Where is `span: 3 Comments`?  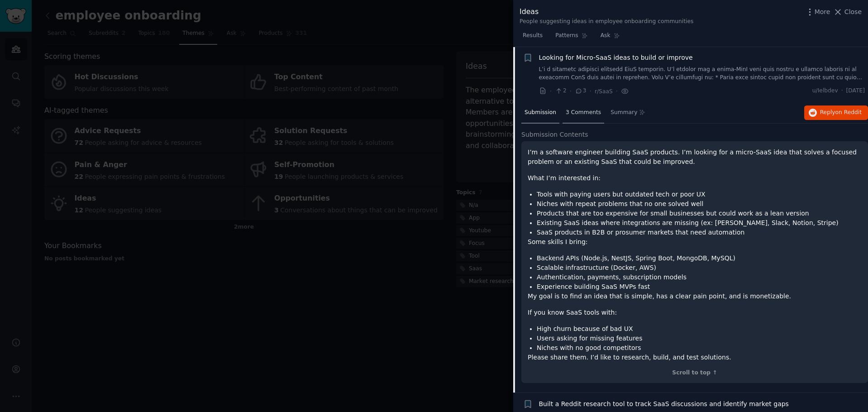 span: 3 Comments is located at coordinates (583, 113).